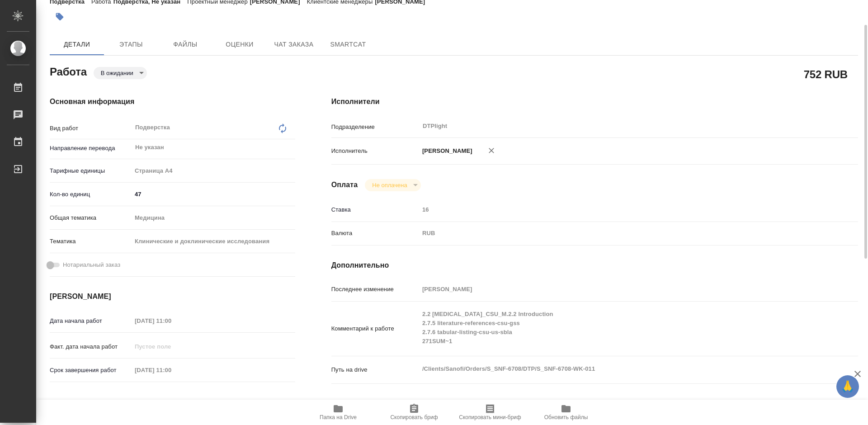 The width and height of the screenshot is (868, 425). Describe the element at coordinates (92, 265) in the screenshot. I see `span: Нотариальный заказ` at that location.